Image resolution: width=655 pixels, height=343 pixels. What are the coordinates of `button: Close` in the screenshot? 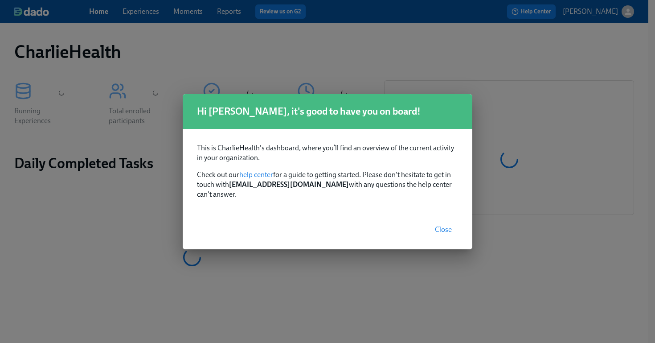 It's located at (443, 229).